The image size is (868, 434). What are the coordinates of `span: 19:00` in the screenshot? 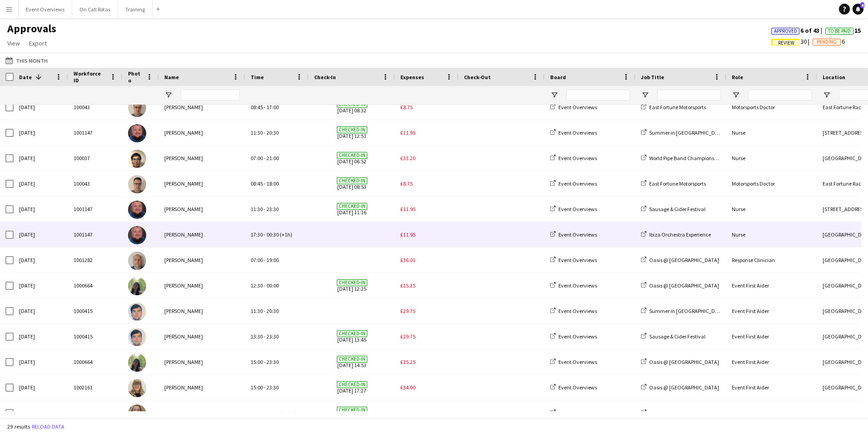 It's located at (272, 259).